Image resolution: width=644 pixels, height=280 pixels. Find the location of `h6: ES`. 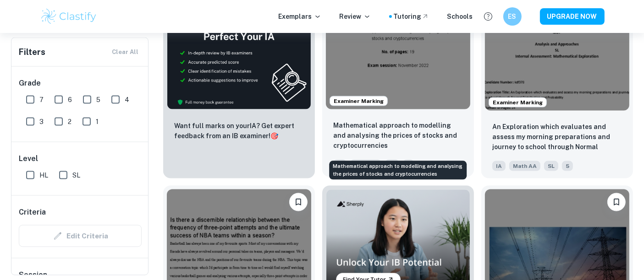

h6: ES is located at coordinates (512, 17).